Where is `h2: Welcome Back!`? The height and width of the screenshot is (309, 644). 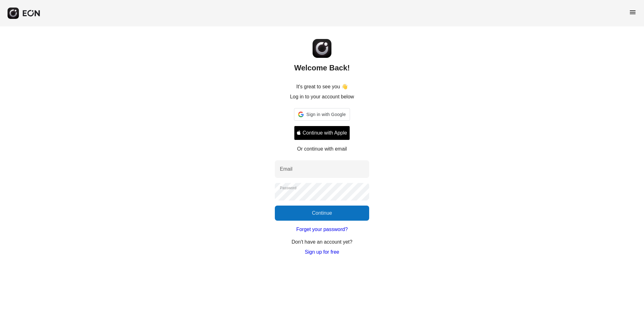
h2: Welcome Back! is located at coordinates (322, 68).